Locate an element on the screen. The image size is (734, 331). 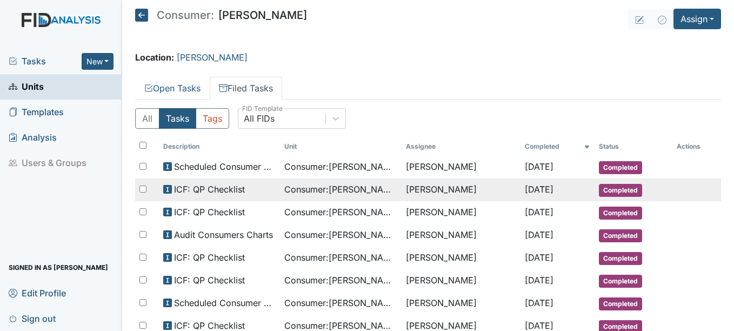
span: Sign out is located at coordinates (32, 318).